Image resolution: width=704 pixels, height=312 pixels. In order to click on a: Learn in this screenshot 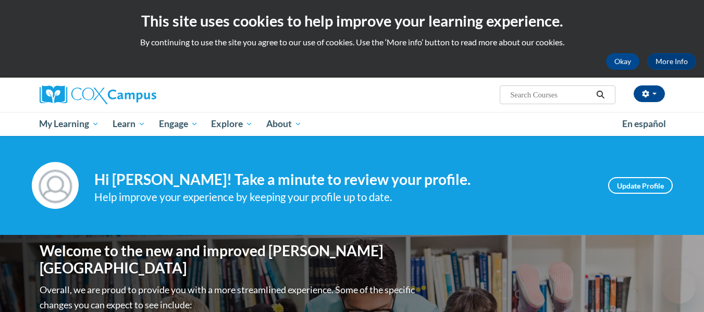, I will do `click(129, 124)`.